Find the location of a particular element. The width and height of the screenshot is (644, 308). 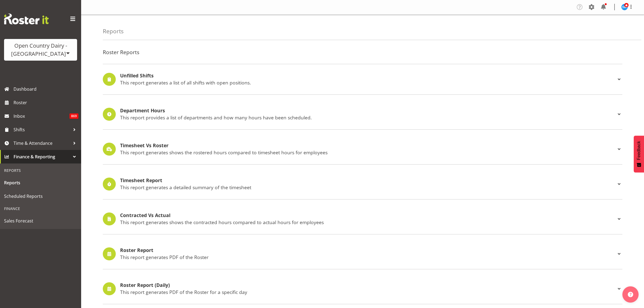

h4: Department Hours is located at coordinates (368, 111).